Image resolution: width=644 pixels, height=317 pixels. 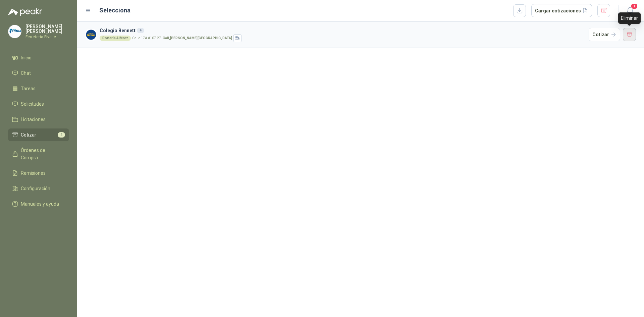 What do you see at coordinates (39, 154) in the screenshot?
I see `a: Órdenes de Compra` at bounding box center [39, 154].